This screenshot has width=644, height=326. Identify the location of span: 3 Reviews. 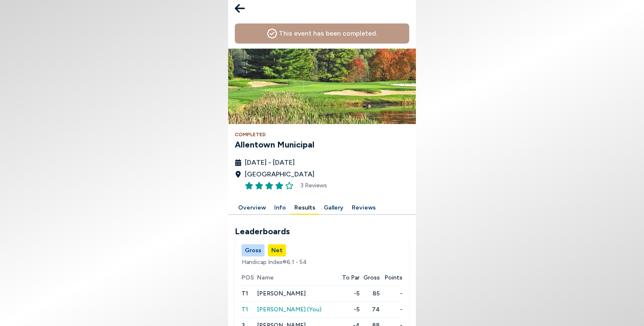
(314, 185).